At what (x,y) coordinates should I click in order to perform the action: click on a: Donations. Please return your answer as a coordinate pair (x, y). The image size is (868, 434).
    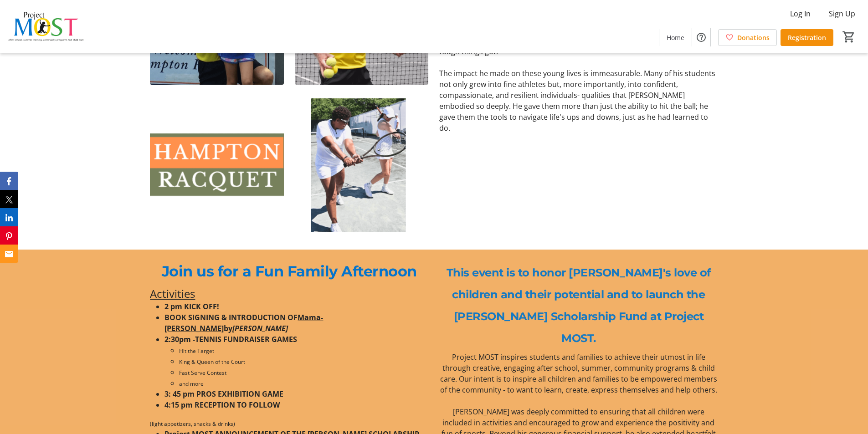
    Looking at the image, I should click on (747, 37).